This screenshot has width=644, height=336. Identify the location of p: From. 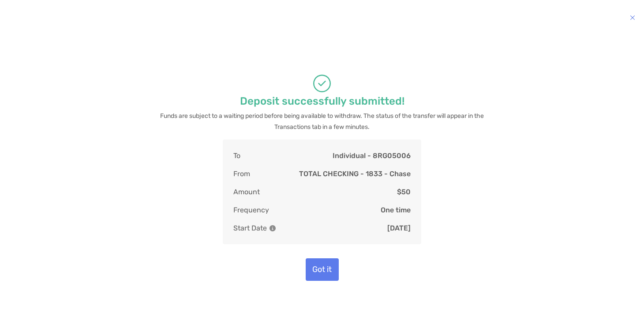
(242, 174).